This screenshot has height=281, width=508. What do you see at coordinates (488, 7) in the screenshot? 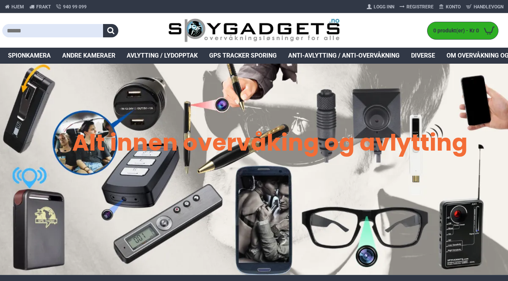
I see `span: Handlevogn` at bounding box center [488, 7].